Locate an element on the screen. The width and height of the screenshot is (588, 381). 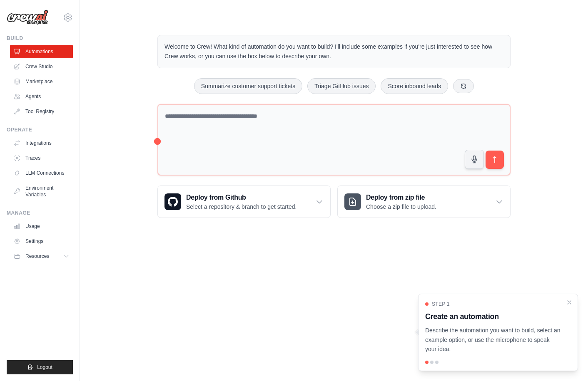
a: LLM Connections is located at coordinates (42, 173).